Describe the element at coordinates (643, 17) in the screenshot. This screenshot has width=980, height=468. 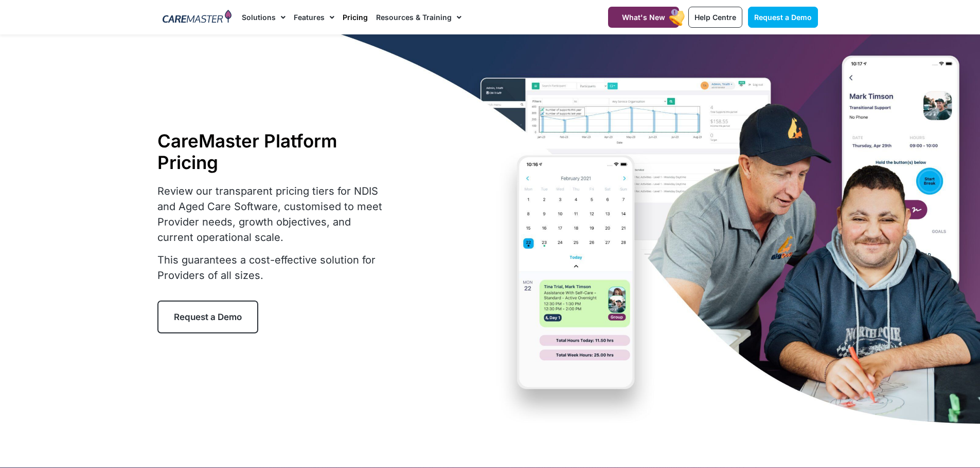
I see `a: What's New` at that location.